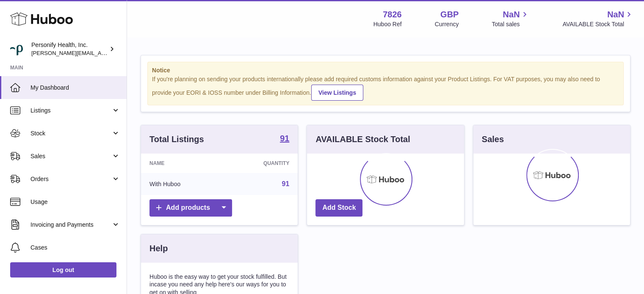  I want to click on h3: Total Listings, so click(177, 139).